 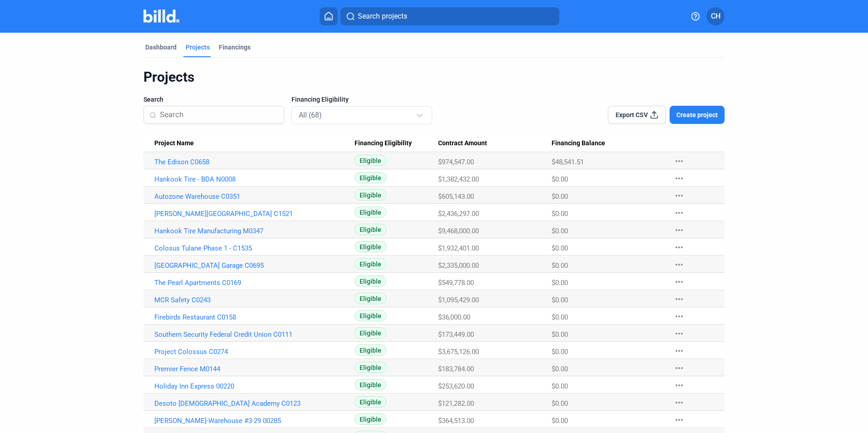 I want to click on div: Financing Eligibility, so click(x=396, y=143).